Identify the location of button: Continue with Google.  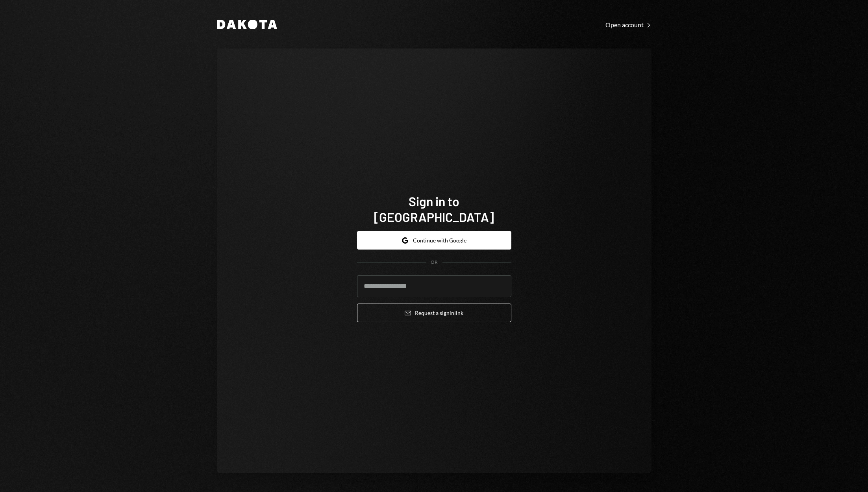
(434, 240).